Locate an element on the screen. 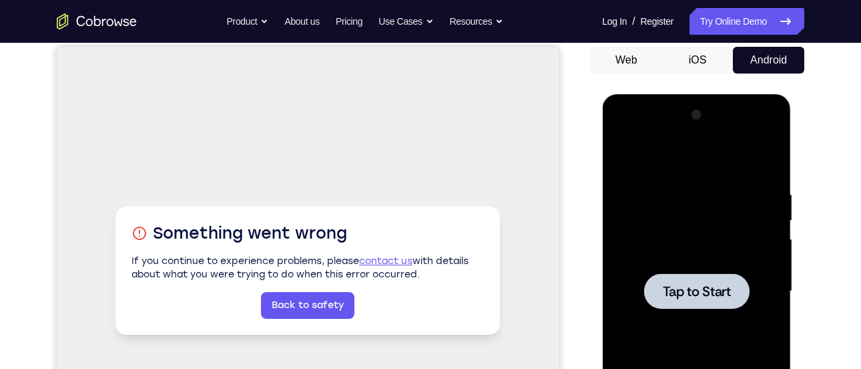 This screenshot has width=861, height=369. button: iOS is located at coordinates (698, 60).